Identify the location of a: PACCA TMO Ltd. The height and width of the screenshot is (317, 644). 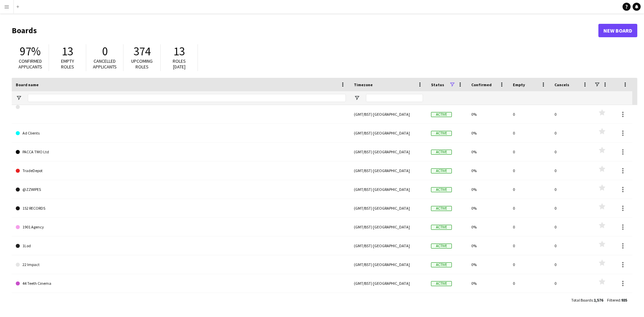
(181, 152).